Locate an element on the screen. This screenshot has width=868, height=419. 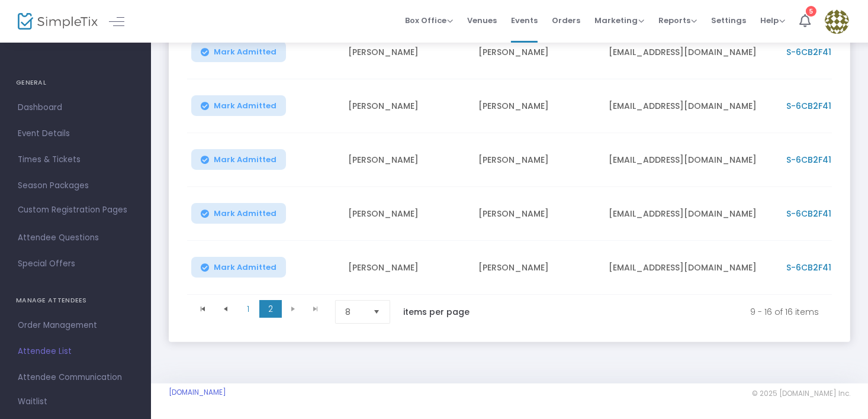
span: Events is located at coordinates (525, 21).